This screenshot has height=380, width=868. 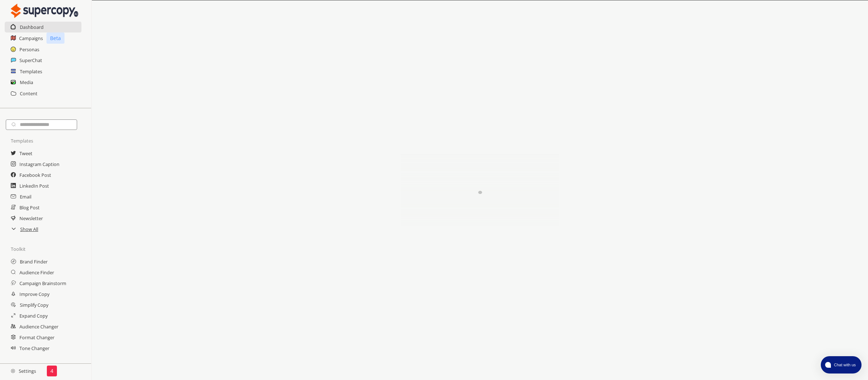 I want to click on h2: Format Changer, so click(x=37, y=337).